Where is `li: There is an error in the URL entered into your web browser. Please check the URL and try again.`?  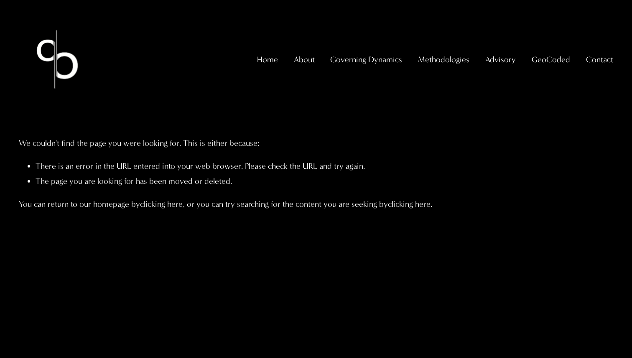 li: There is an error in the URL entered into your web browser. Please check the URL and try again. is located at coordinates (324, 166).